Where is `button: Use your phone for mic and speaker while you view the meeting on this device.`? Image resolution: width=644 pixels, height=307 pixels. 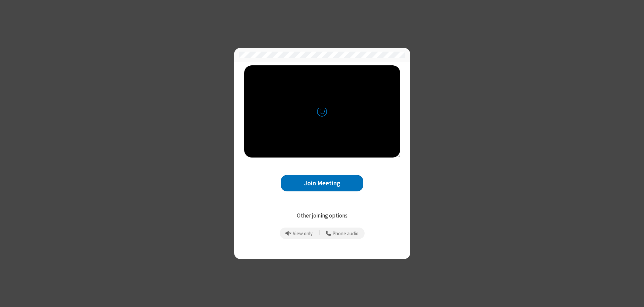
button: Use your phone for mic and speaker while you view the meeting on this device. is located at coordinates (342, 233).